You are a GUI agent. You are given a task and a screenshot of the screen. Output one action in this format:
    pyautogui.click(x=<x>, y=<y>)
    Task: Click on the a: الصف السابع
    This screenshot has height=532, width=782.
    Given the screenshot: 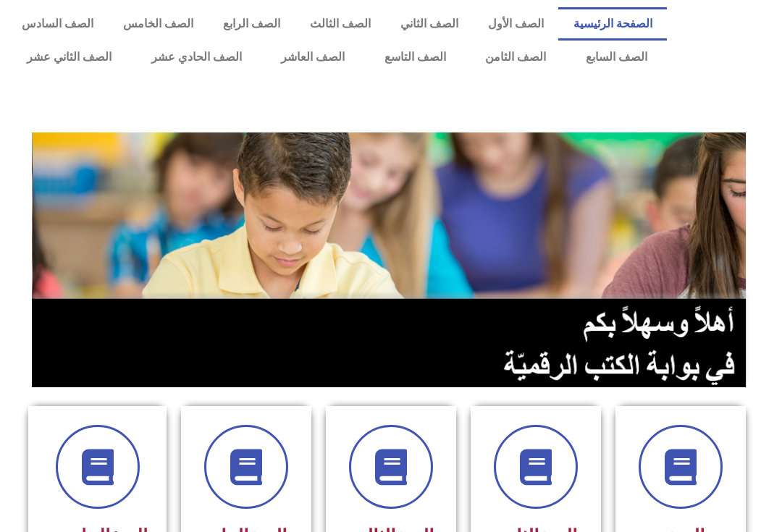 What is the action you would take?
    pyautogui.click(x=616, y=57)
    